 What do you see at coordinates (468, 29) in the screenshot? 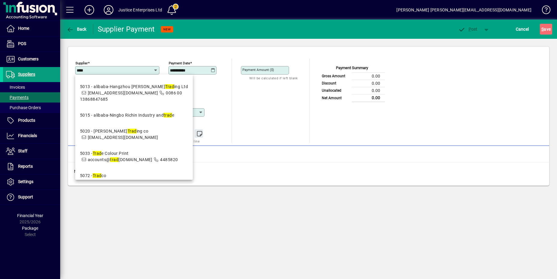
I see `span: ost` at bounding box center [468, 29].